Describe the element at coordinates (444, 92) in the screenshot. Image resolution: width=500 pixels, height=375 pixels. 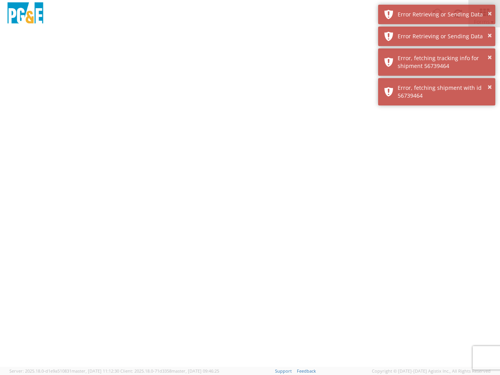
I see `div: Error, fetching shipment with id 56739464` at that location.